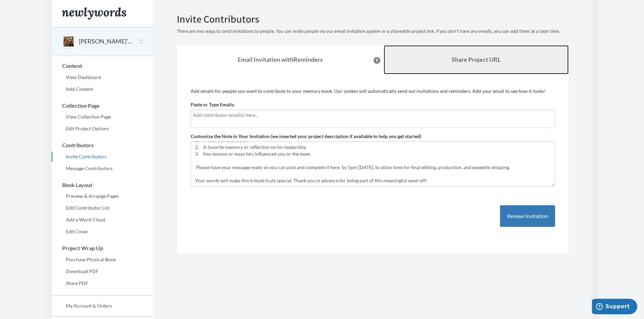  Describe the element at coordinates (94, 14) in the screenshot. I see `img: Newlywords logo` at that location.